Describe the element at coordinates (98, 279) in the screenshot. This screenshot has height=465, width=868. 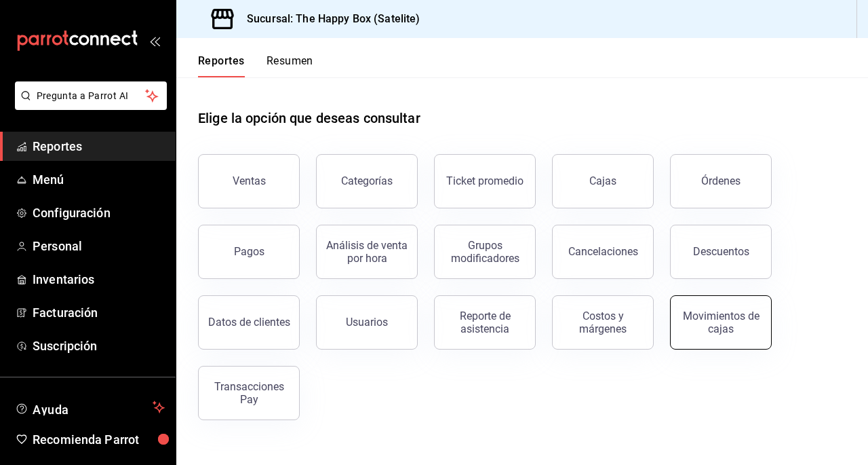
I see `span: Inventarios` at that location.